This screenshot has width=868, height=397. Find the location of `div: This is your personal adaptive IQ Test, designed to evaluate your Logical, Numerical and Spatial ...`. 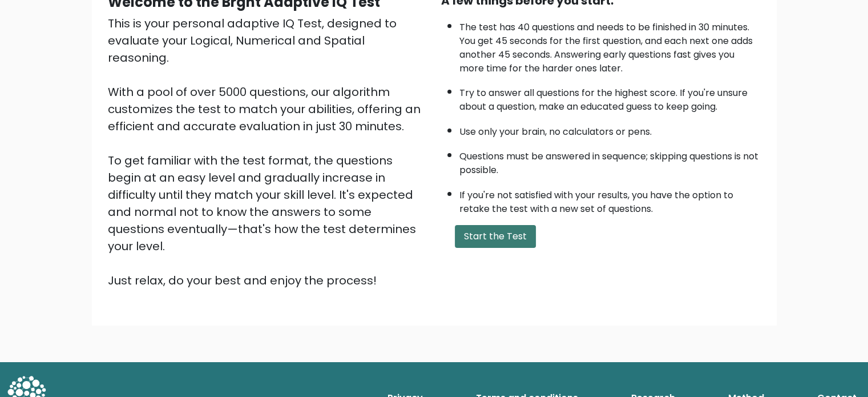

div: This is your personal adaptive IQ Test, designed to evaluate your Logical, Numerical and Spatial ... is located at coordinates (267, 152).